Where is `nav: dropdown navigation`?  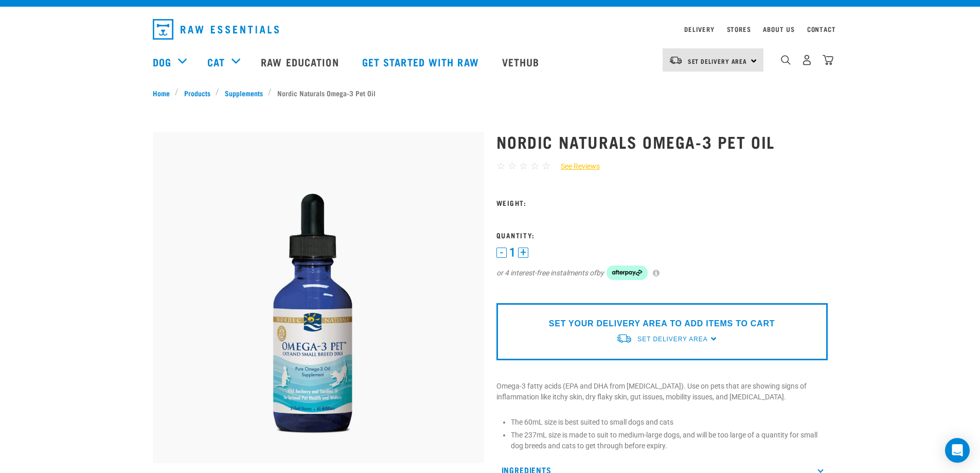 nav: dropdown navigation is located at coordinates (490, 29).